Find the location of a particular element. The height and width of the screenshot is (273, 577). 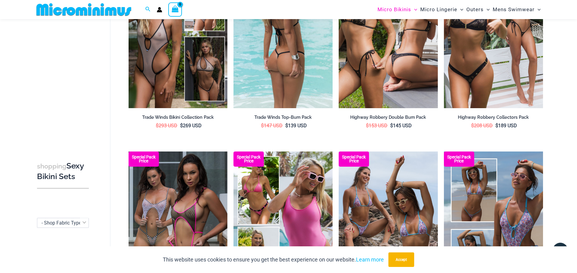

h2: Trade Winds Top-Bum Pack is located at coordinates (283, 117).